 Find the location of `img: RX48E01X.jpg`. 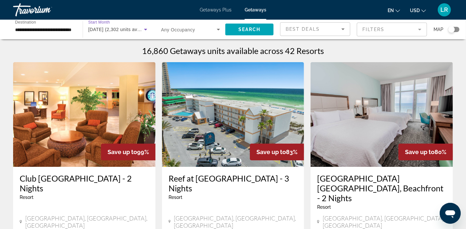

img: RX48E01X.jpg is located at coordinates (233, 115).